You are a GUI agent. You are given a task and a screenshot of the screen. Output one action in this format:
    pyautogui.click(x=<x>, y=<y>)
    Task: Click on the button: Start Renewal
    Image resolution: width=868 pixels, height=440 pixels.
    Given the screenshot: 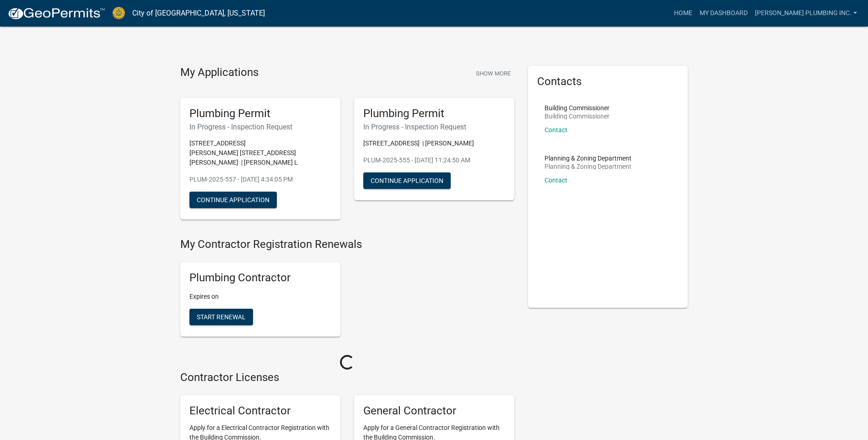 What is the action you would take?
    pyautogui.click(x=221, y=317)
    